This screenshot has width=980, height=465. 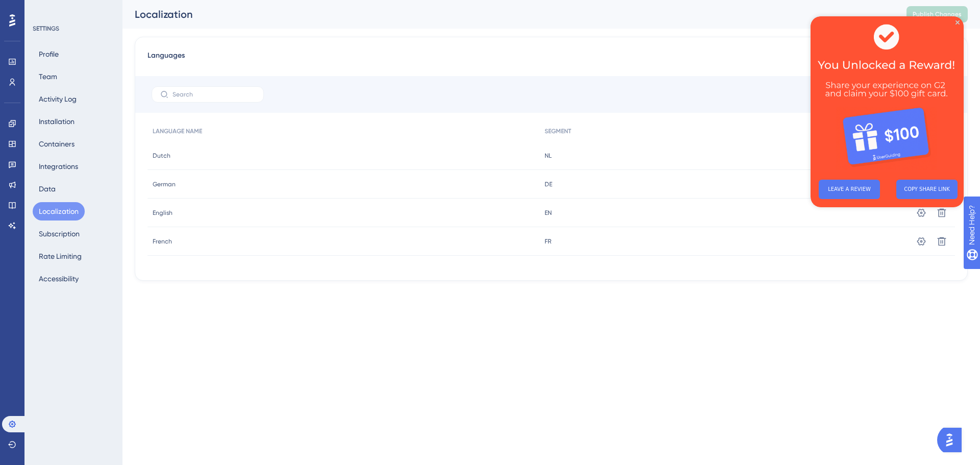 I want to click on span: NL, so click(x=548, y=156).